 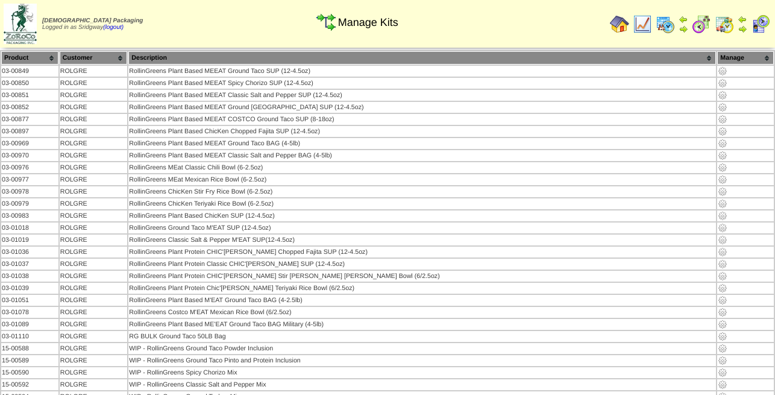 What do you see at coordinates (30, 324) in the screenshot?
I see `td: 03-01089` at bounding box center [30, 324].